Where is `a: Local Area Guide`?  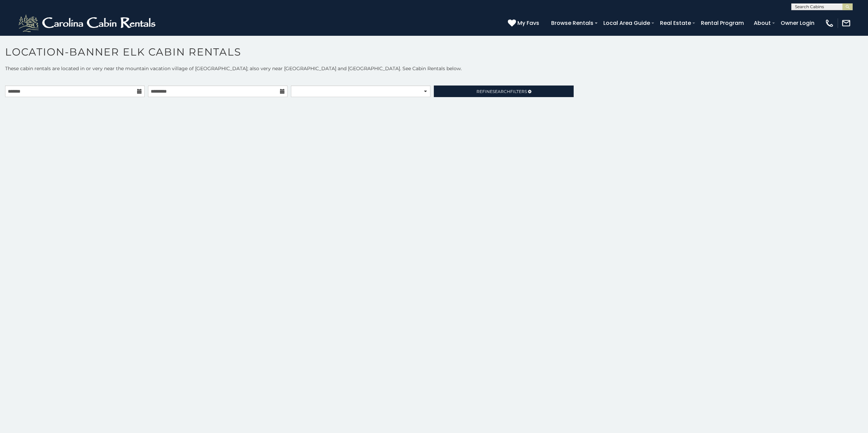 a: Local Area Guide is located at coordinates (626, 23).